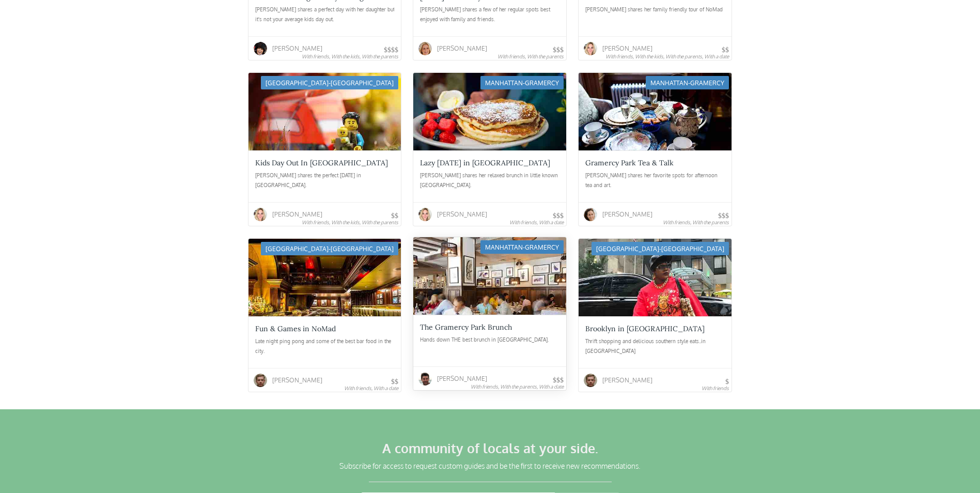  What do you see at coordinates (490, 448) in the screenshot?
I see `h2: A community of locals at your side.` at bounding box center [490, 448].